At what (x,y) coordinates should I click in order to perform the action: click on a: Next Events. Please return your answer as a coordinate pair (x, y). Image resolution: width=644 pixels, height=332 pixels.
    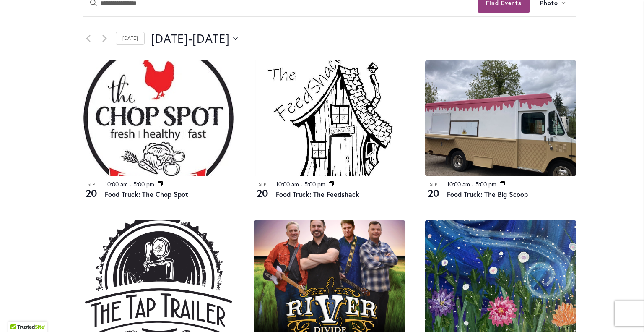
    Looking at the image, I should click on (105, 39).